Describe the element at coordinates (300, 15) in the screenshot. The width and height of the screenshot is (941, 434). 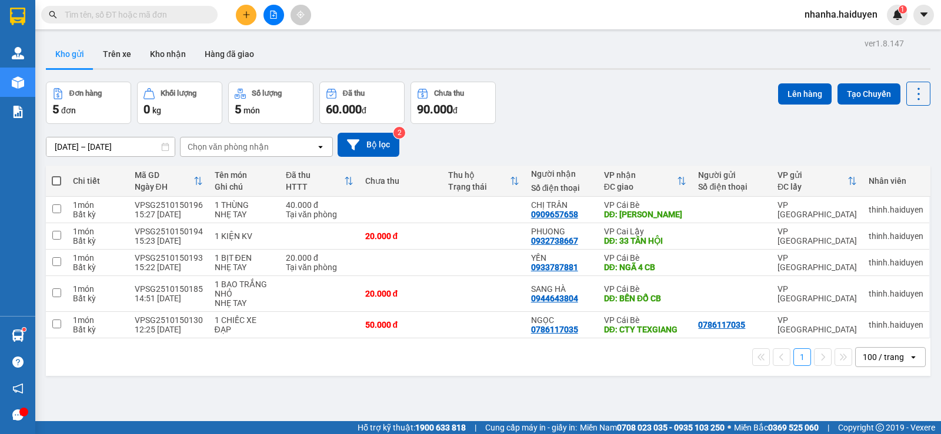
I see `button: aim` at that location.